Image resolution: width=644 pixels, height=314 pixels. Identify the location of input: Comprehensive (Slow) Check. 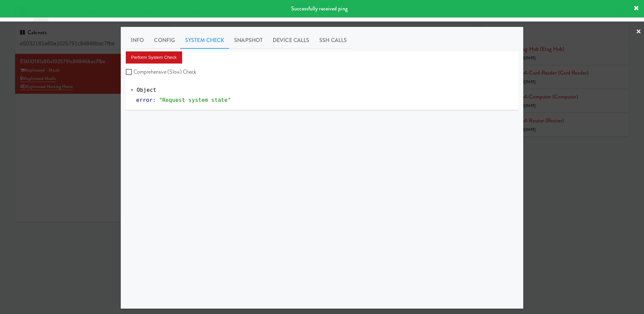
(130, 73).